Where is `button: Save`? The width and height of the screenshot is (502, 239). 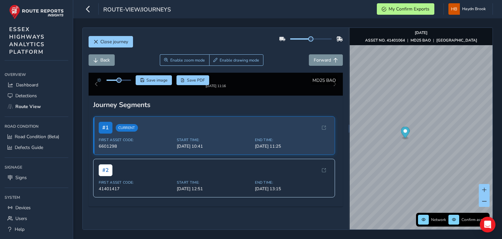
button: Save is located at coordinates (154, 80).